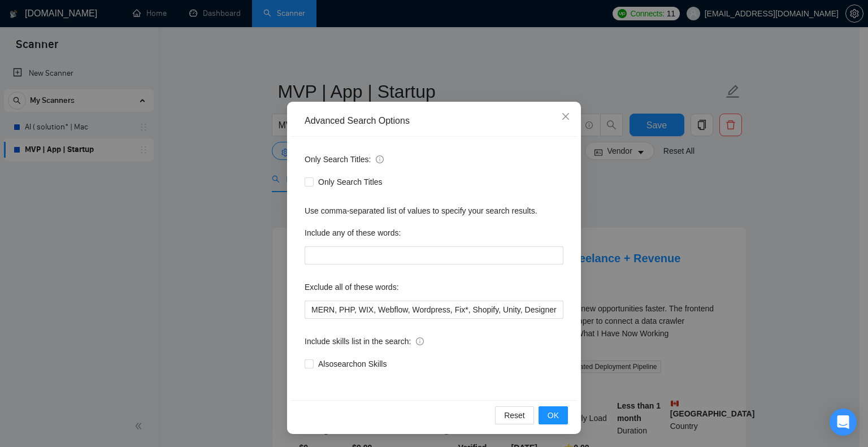 The width and height of the screenshot is (868, 447). I want to click on button: Close, so click(566, 117).